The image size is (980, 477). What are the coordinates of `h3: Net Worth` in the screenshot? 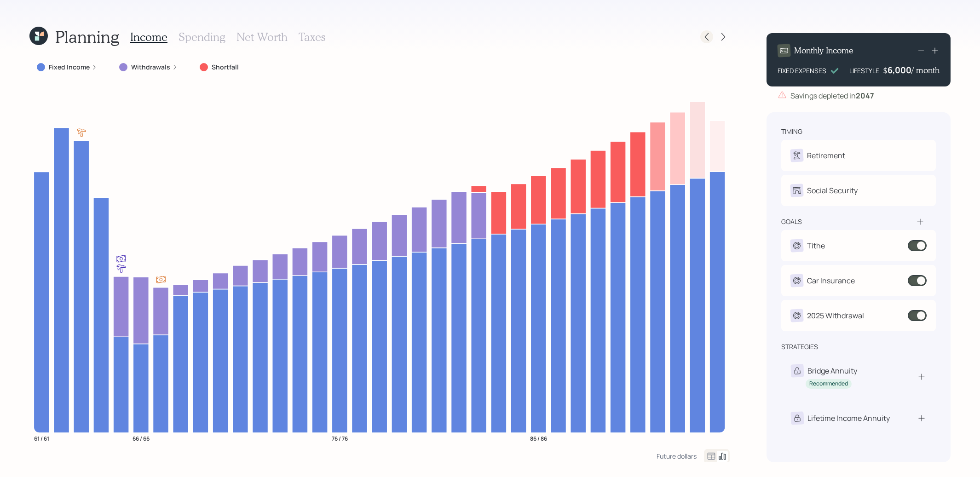 It's located at (262, 37).